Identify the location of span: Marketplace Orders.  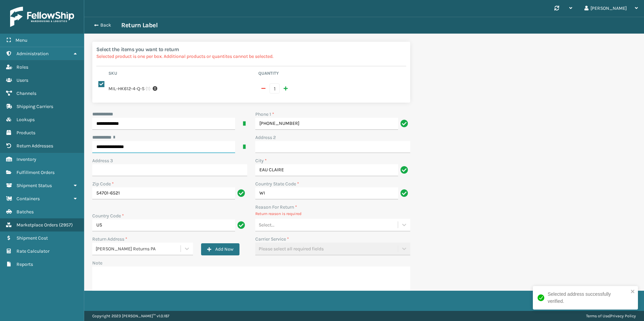
(37, 225).